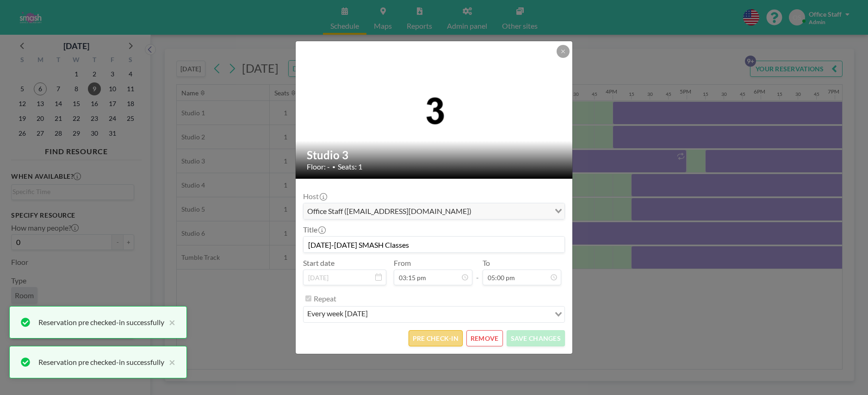 The width and height of the screenshot is (868, 395). Describe the element at coordinates (486, 263) in the screenshot. I see `label: To` at that location.